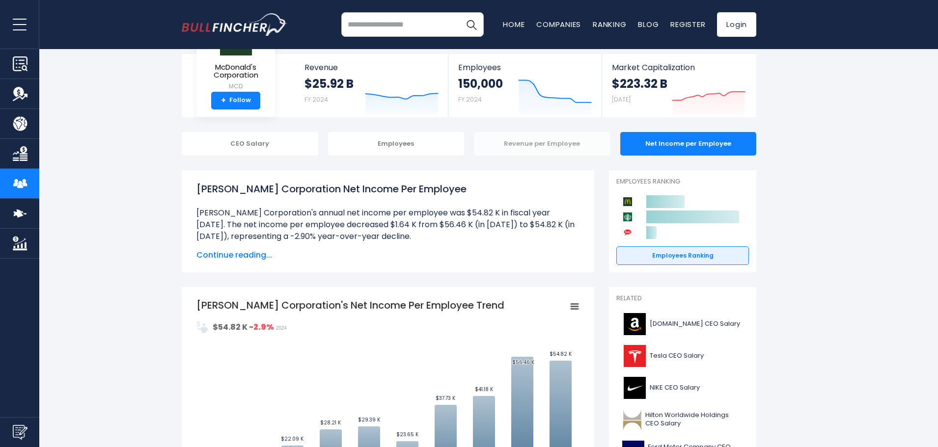 The image size is (938, 447). I want to click on span: McDonald's Corporation, so click(236, 71).